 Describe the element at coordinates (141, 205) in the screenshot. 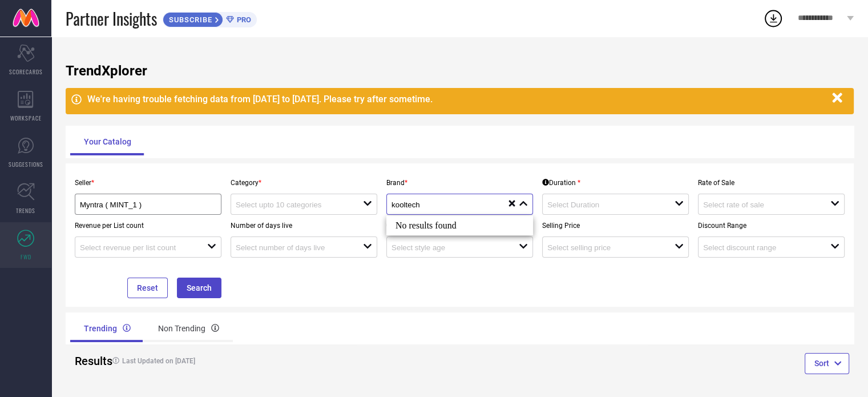

I see `input: Select seller` at that location.